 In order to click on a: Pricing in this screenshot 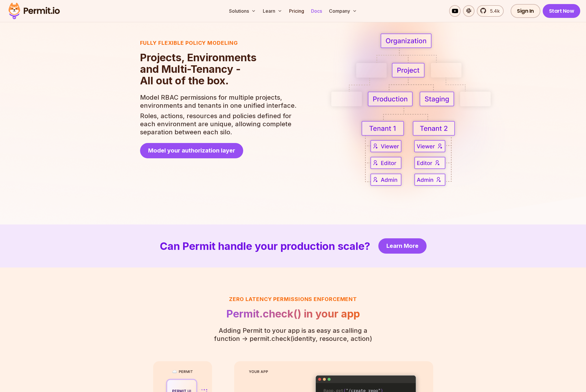, I will do `click(296, 11)`.